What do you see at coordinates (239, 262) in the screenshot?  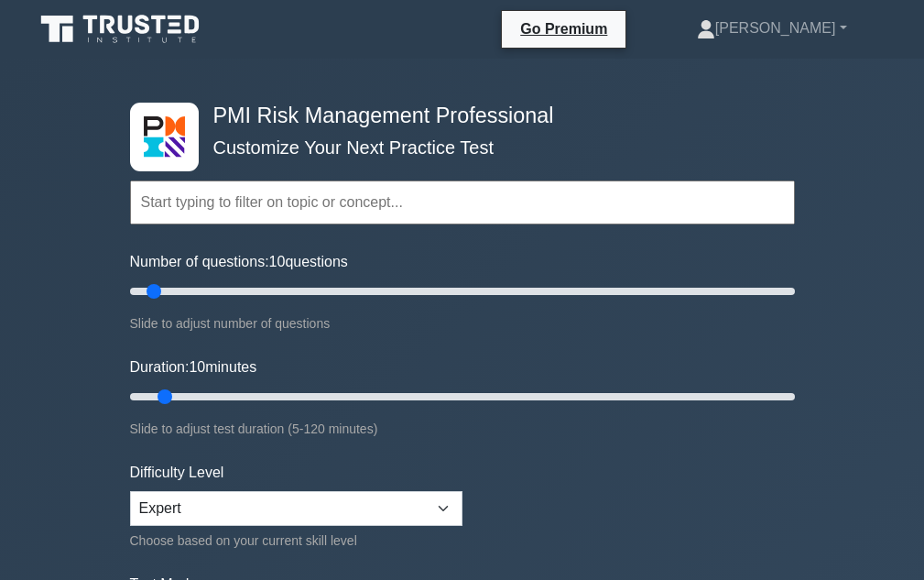 I see `label: Number of questions: questions` at bounding box center [239, 262].